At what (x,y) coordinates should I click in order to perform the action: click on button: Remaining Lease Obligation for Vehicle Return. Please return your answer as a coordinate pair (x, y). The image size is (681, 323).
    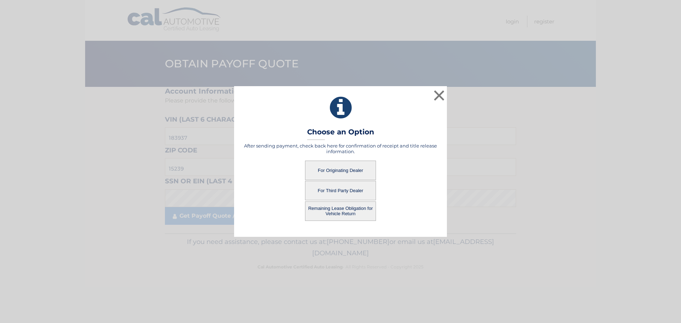
    Looking at the image, I should click on (340, 211).